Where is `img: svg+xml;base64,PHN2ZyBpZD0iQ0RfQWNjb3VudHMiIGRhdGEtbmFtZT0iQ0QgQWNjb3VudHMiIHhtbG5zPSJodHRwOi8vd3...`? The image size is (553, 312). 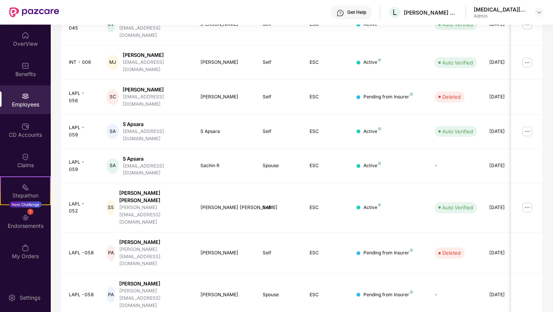 img: svg+xml;base64,PHN2ZyBpZD0iQ0RfQWNjb3VudHMiIGRhdGEtbmFtZT0iQ0QgQWNjb3VudHMiIHhtbG5zPSJodHRwOi8vd3... is located at coordinates (25, 126).